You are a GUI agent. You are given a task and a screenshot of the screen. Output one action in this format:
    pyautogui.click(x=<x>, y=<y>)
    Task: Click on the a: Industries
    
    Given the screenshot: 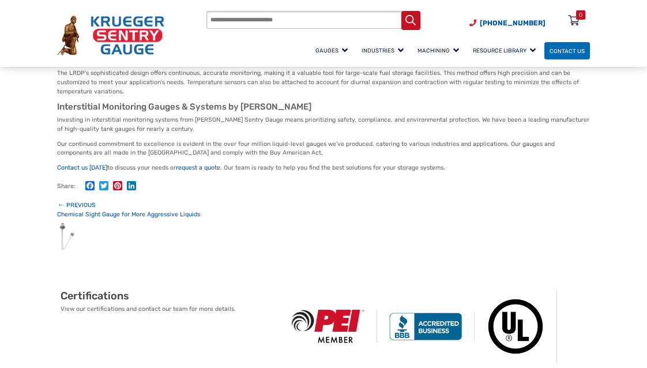 What is the action you would take?
    pyautogui.click(x=384, y=50)
    